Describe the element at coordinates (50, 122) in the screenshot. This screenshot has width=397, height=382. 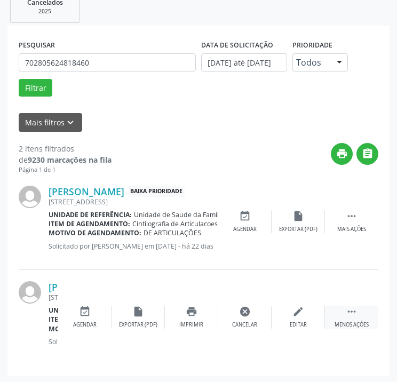
I see `button: Mais filtroskeyboard_arrow_down` at that location.